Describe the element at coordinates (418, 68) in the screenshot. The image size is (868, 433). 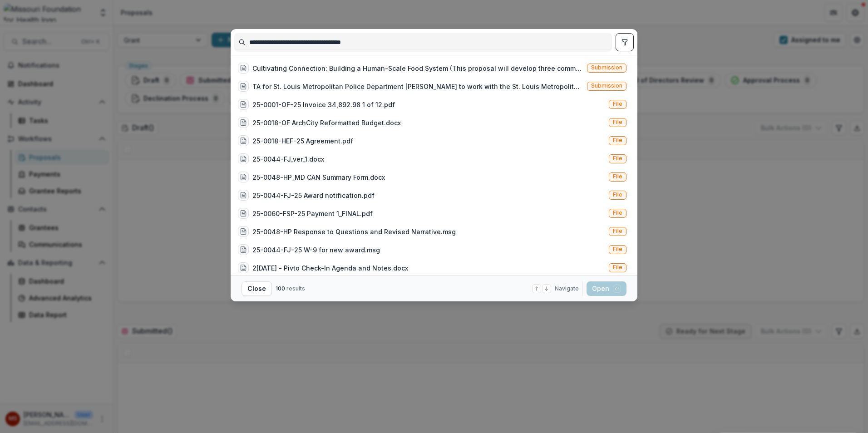
I see `div: Cultivating Connection: Building a Human-Scale Food System (This proposal will develop three comm...` at that location.